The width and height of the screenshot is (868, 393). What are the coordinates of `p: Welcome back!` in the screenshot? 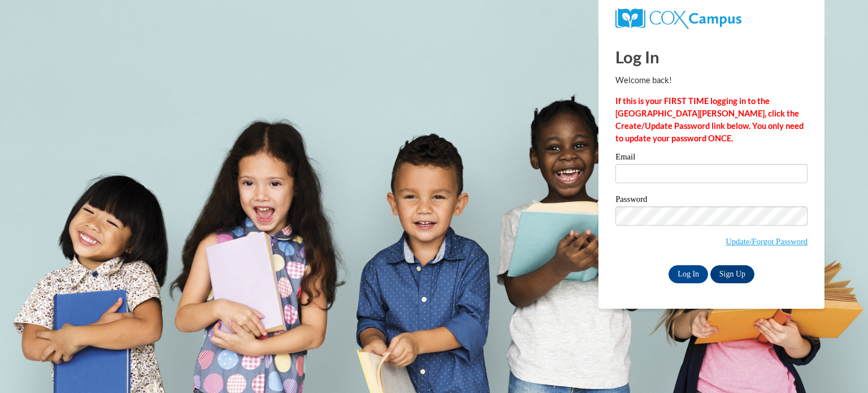 It's located at (711, 80).